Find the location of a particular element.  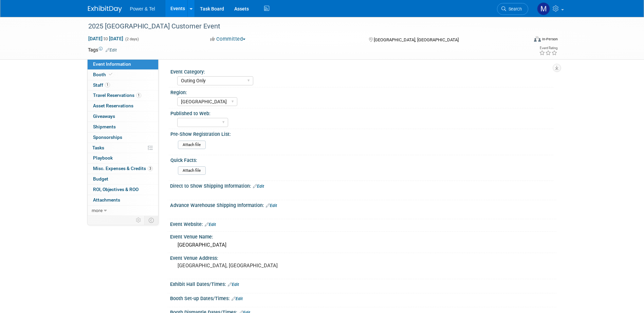

a: Asset Reservations is located at coordinates (123, 106).